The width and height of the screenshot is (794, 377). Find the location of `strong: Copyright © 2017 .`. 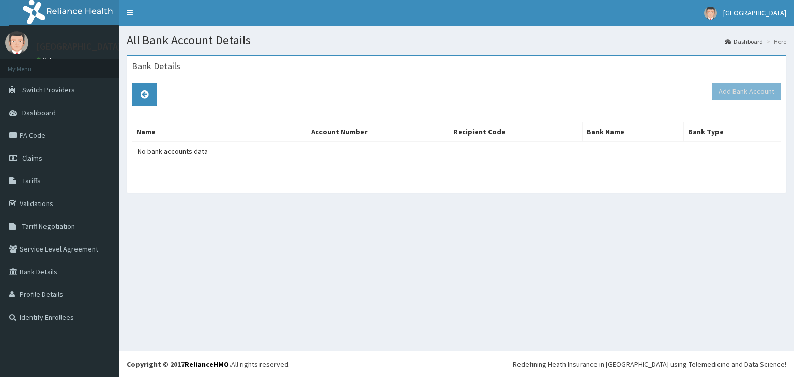

strong: Copyright © 2017 . is located at coordinates (179, 364).